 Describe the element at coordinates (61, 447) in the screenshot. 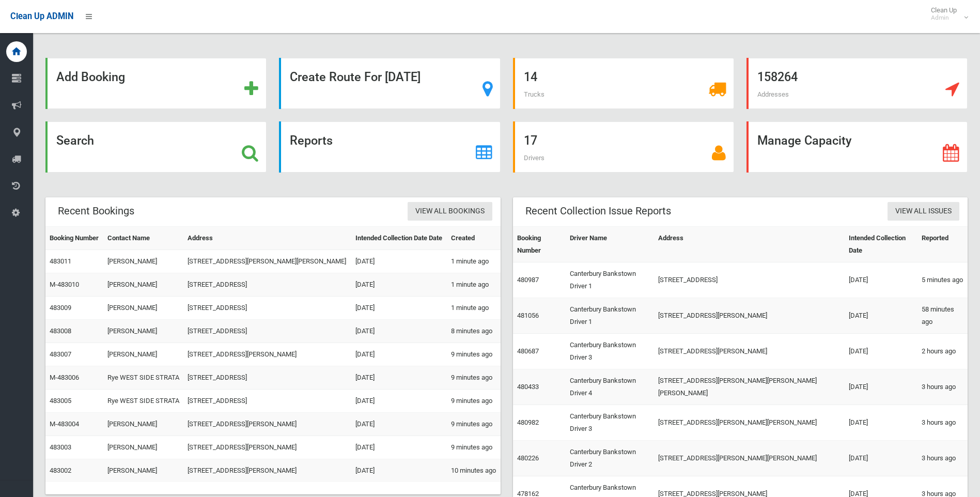

I see `a: 483003` at that location.